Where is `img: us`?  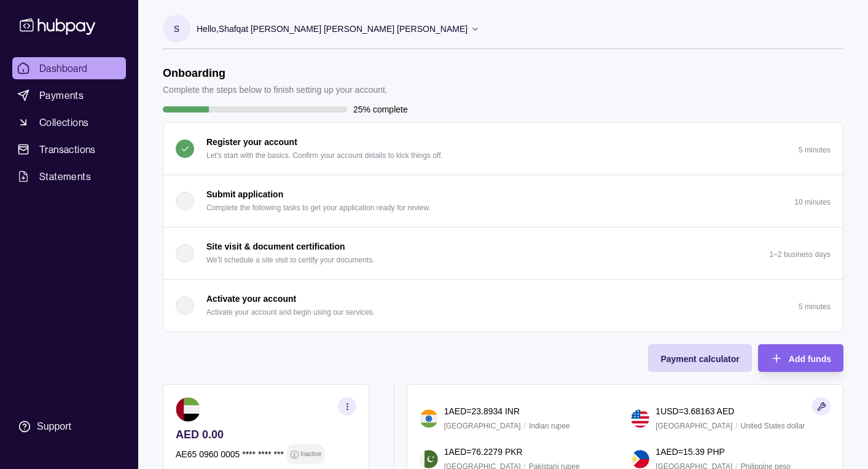
img: us is located at coordinates (640, 418).